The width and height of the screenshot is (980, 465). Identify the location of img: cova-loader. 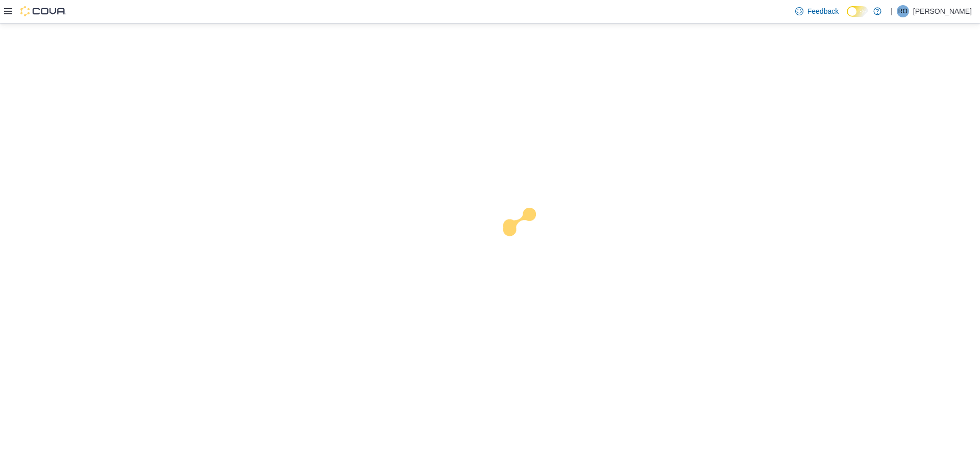
(528, 238).